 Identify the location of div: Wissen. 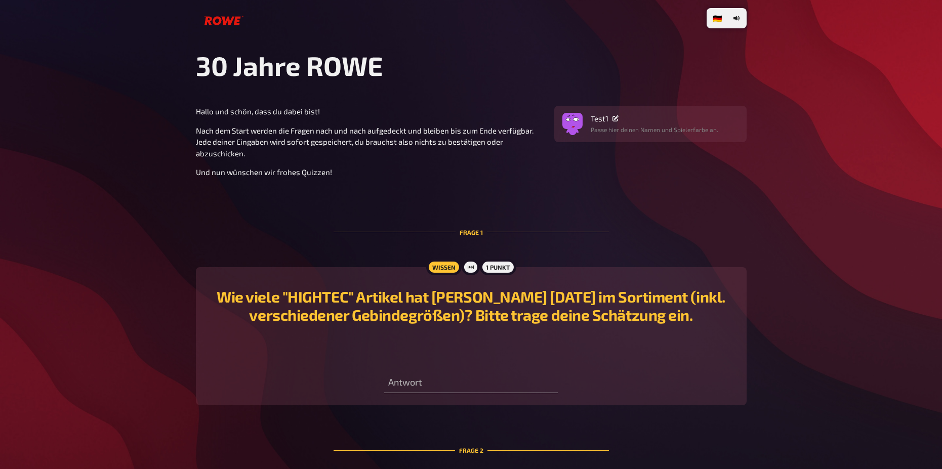
(444, 267).